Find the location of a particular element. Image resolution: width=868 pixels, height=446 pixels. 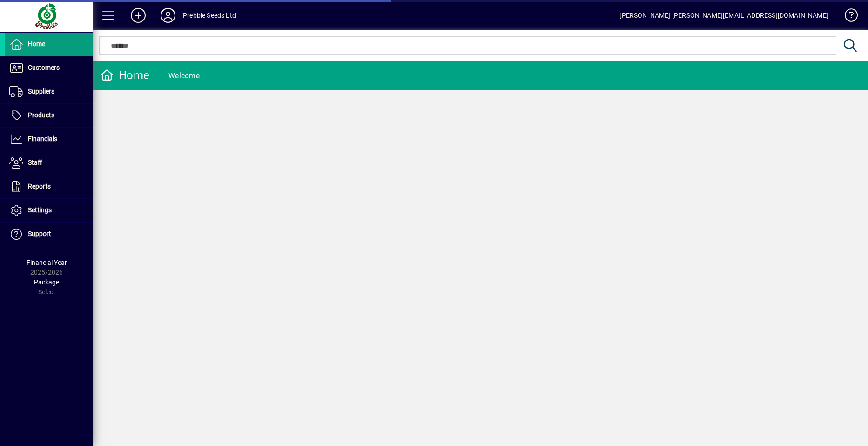

span: Suppliers is located at coordinates (41, 92).